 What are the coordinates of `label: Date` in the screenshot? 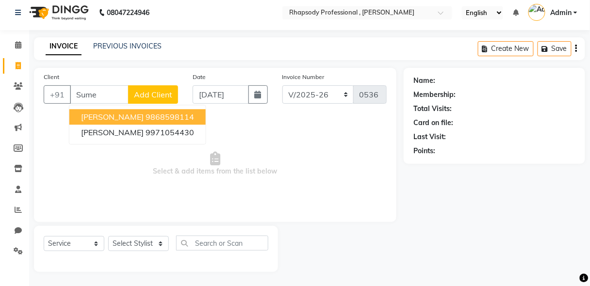 It's located at (199, 77).